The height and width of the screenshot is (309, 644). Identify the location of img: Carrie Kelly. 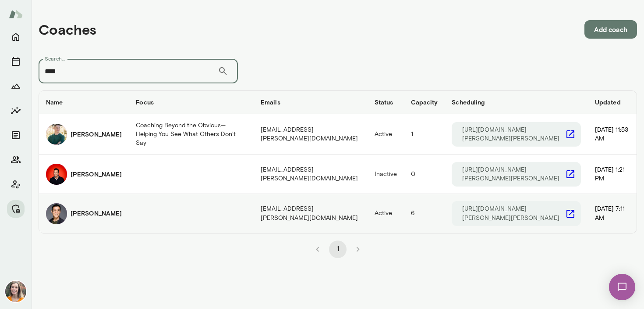
(16, 291).